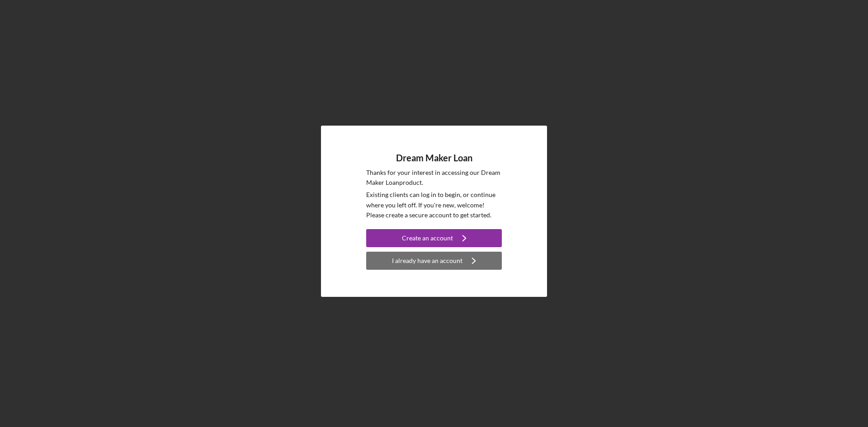 The image size is (868, 427). Describe the element at coordinates (434, 238) in the screenshot. I see `button: Create an account` at that location.